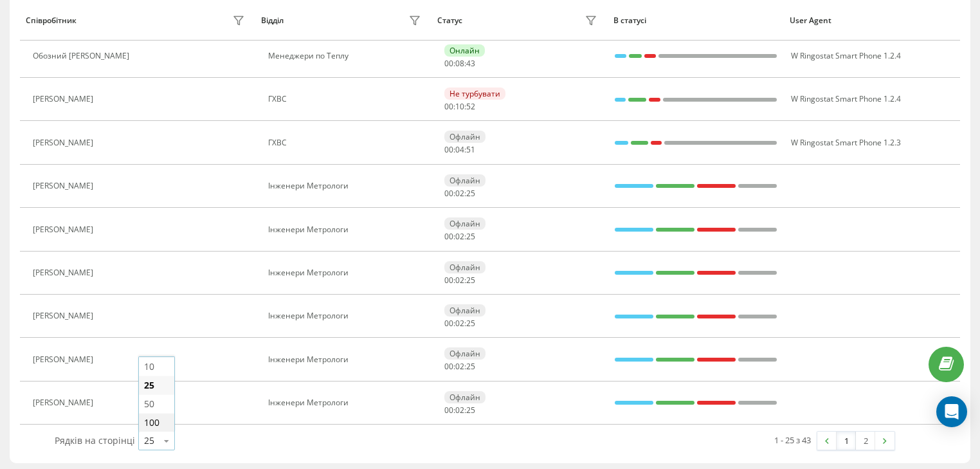  I want to click on span: 100, so click(152, 422).